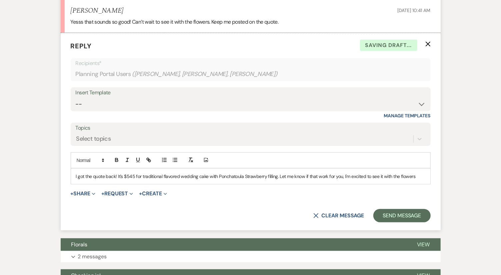  I want to click on button: Florals, so click(233, 245).